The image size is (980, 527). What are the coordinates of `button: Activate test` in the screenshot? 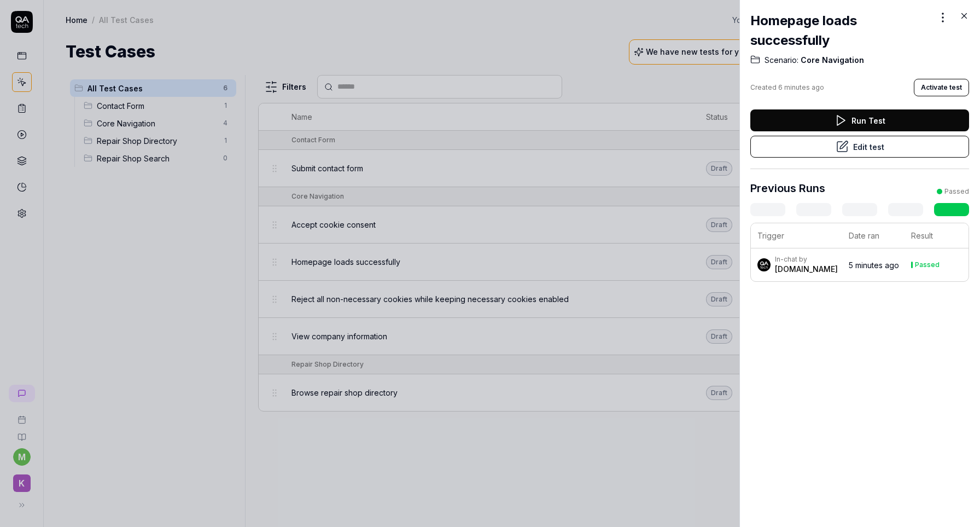 It's located at (941, 87).